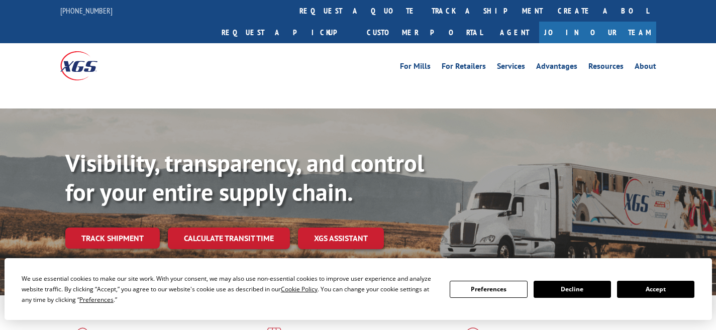 This screenshot has height=330, width=716. Describe the element at coordinates (645, 68) in the screenshot. I see `a: About` at that location.